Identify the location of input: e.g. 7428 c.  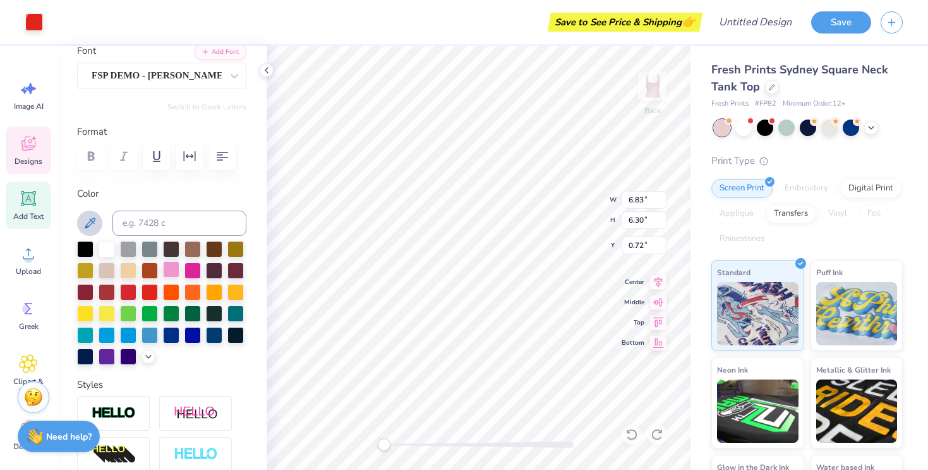
(179, 223).